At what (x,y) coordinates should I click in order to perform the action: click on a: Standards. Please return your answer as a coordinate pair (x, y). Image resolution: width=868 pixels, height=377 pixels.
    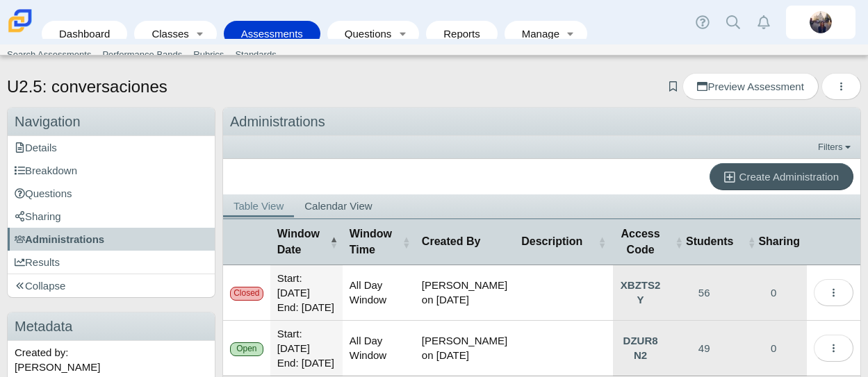
    Looking at the image, I should click on (255, 55).